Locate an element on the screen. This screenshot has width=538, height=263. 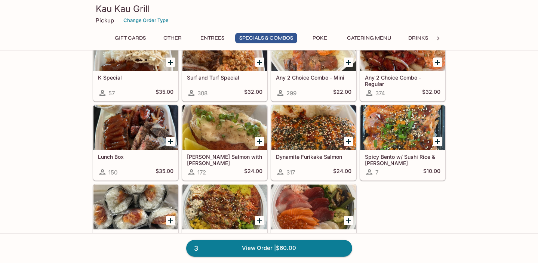
span: 374 is located at coordinates (381, 93).